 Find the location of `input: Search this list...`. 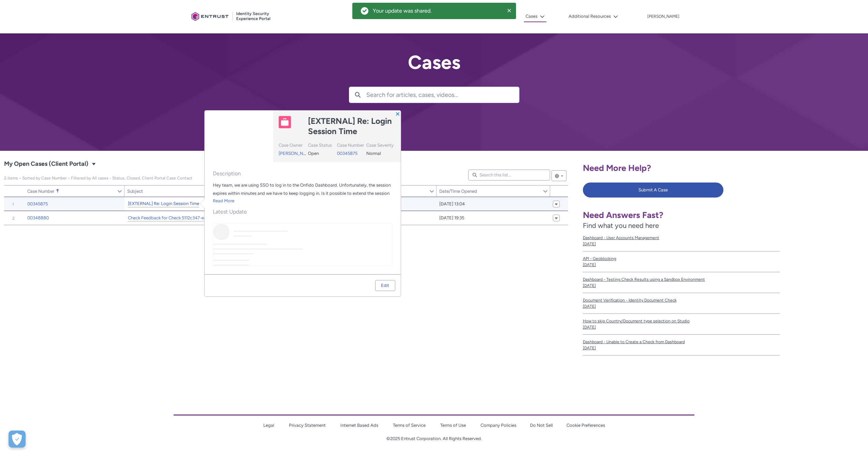

input: Search this list... is located at coordinates (509, 175).